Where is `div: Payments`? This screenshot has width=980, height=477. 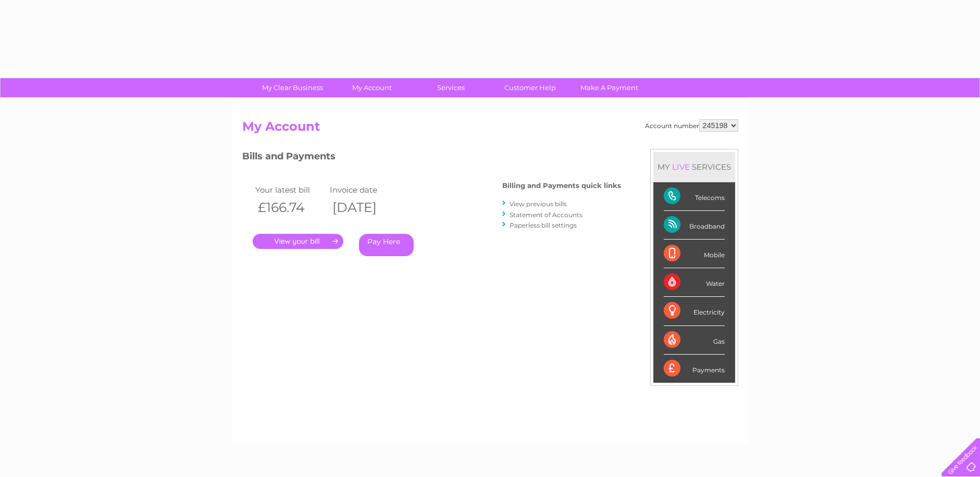
div: Payments is located at coordinates (694, 368).